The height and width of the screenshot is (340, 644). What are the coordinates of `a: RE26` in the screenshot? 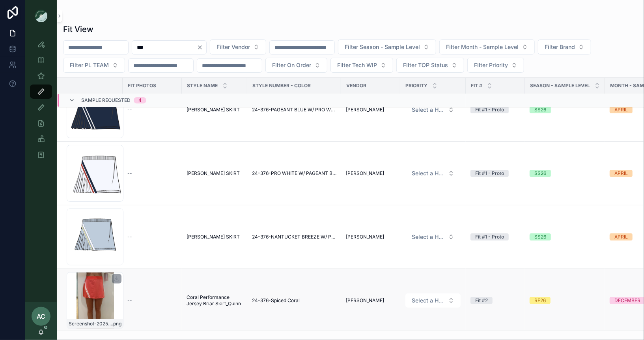 It's located at (565, 301).